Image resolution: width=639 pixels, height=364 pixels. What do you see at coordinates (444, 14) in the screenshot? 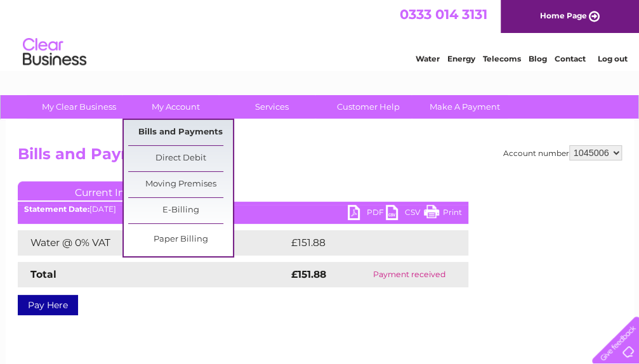
I see `a: 0333 014 3131` at bounding box center [444, 14].